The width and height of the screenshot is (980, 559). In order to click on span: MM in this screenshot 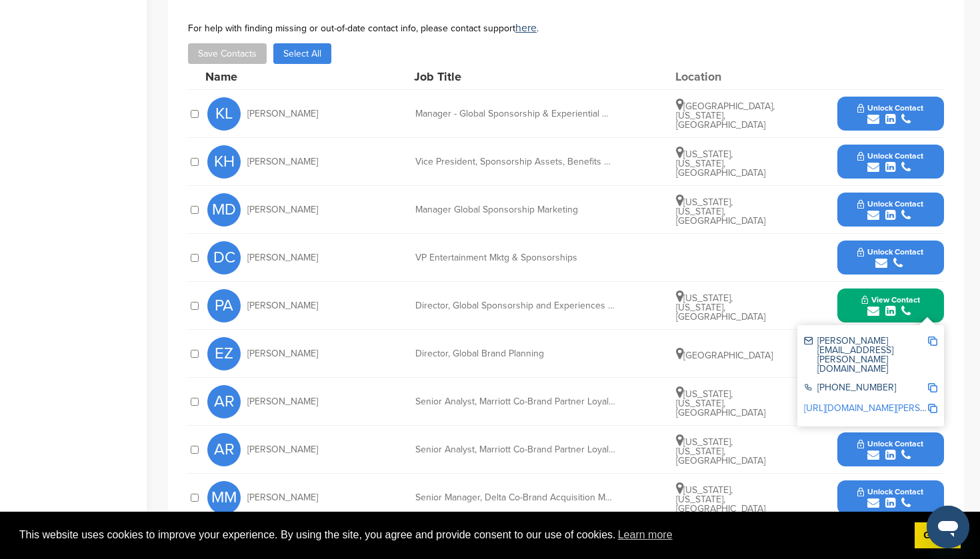, I will do `click(224, 498)`.